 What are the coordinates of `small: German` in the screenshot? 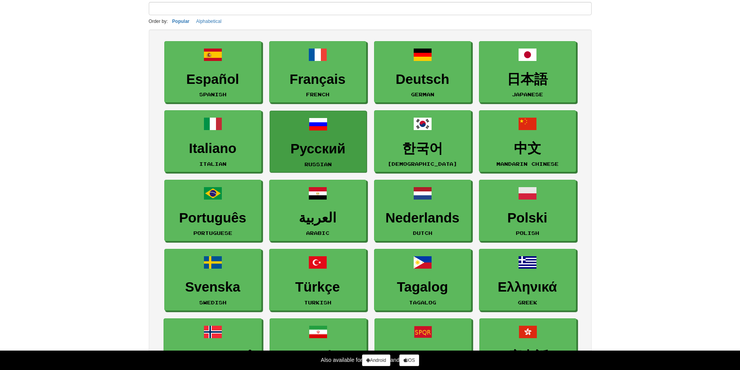 It's located at (423, 94).